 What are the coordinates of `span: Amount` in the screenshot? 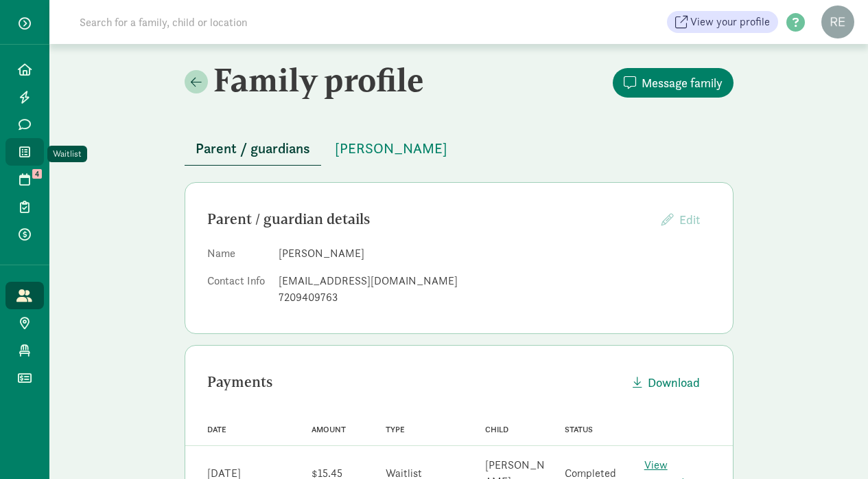 It's located at (329, 429).